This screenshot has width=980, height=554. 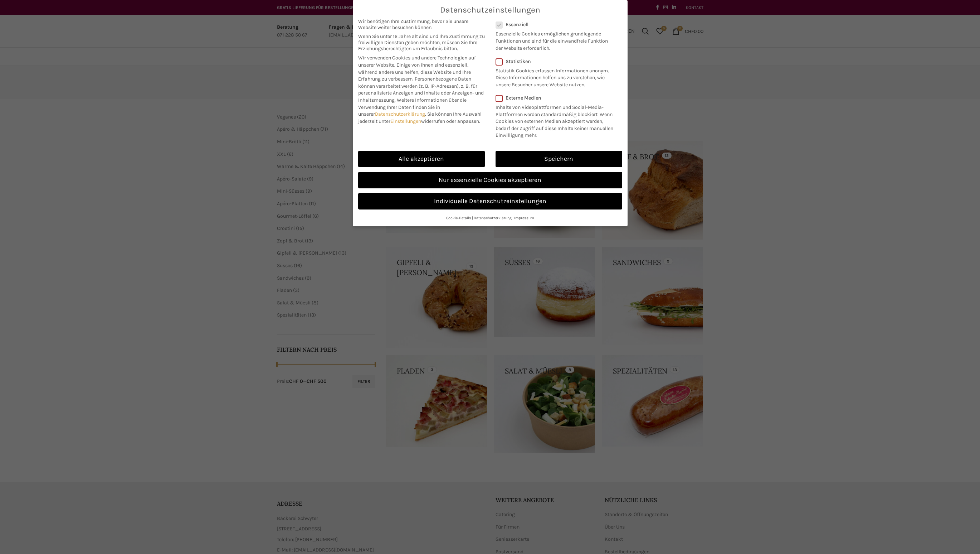 What do you see at coordinates (421, 42) in the screenshot?
I see `span: Wenn Sie unter 16 Jahre alt sind und Ihre Zustimmung zu freiwilligen Diensten geben möchten, müss...` at bounding box center [421, 42].